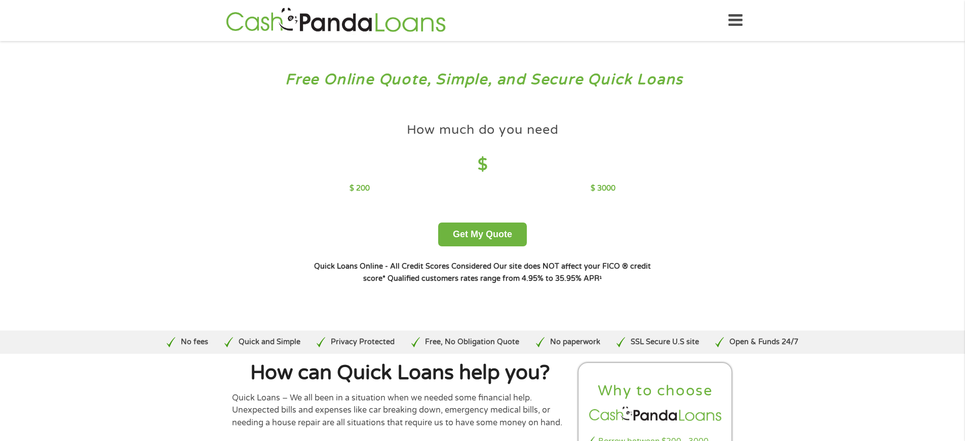 The image size is (965, 441). Describe the element at coordinates (400, 373) in the screenshot. I see `h1: How can Quick Loans help you?` at that location.